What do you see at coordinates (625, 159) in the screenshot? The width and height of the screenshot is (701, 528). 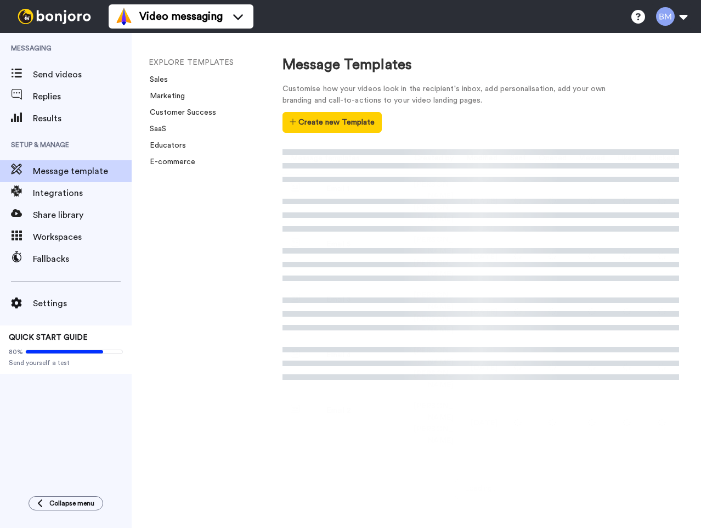 I see `th: Liked` at bounding box center [625, 159].